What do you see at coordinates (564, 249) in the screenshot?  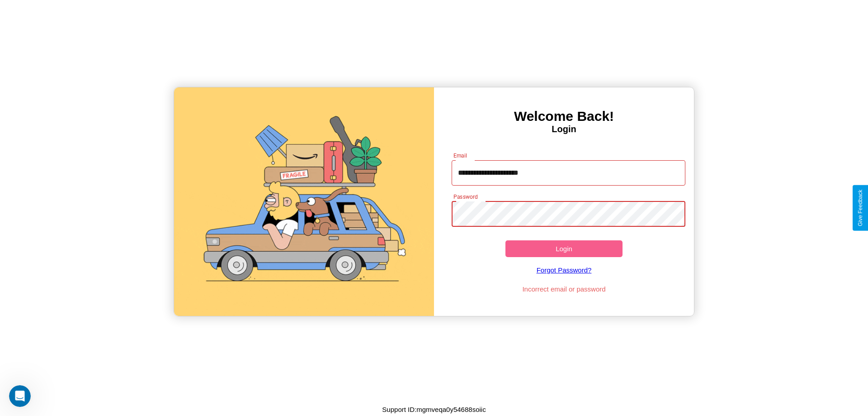 I see `button: Login` at bounding box center [564, 249].